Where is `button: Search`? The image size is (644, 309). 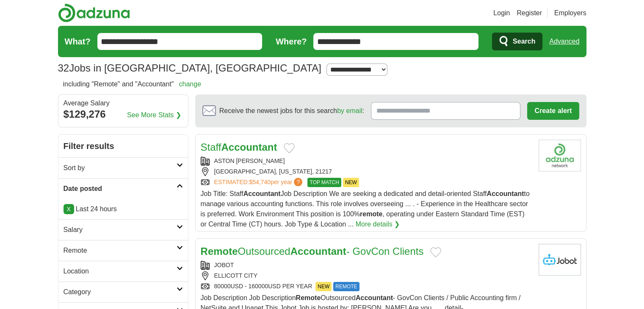 button: Search is located at coordinates (517, 41).